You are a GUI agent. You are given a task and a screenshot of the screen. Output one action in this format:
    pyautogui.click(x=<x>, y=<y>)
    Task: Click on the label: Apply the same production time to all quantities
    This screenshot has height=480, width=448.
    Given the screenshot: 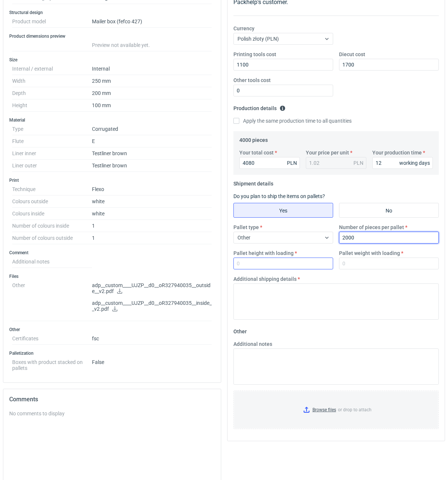 What is the action you would take?
    pyautogui.click(x=293, y=121)
    